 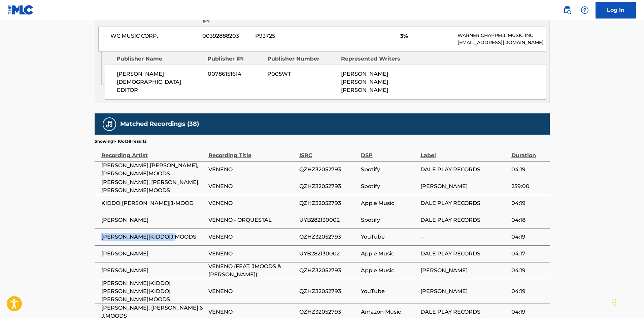 What do you see at coordinates (567, 10) in the screenshot?
I see `img: search` at bounding box center [567, 10].